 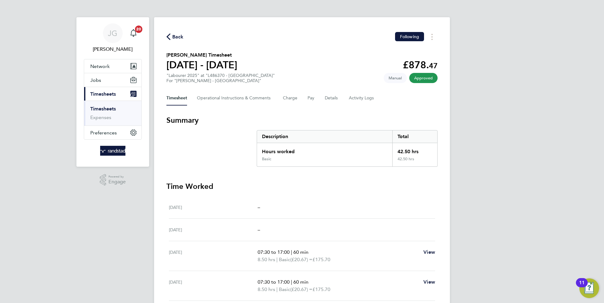 What do you see at coordinates (432, 37) in the screenshot?
I see `button: Timesheets Menu` at bounding box center [432, 37].